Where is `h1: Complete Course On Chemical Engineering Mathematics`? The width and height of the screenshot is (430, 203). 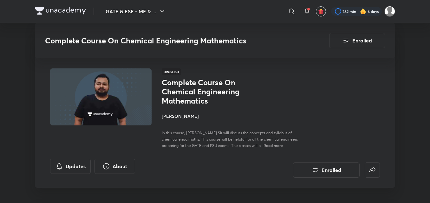
h1: Complete Course On Chemical Engineering Mathematics is located at coordinates (213, 92).